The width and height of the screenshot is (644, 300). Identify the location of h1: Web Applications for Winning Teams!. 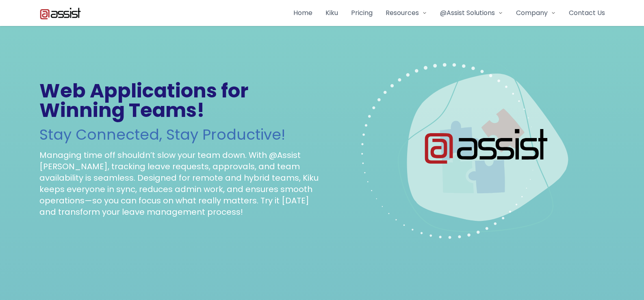
(179, 101).